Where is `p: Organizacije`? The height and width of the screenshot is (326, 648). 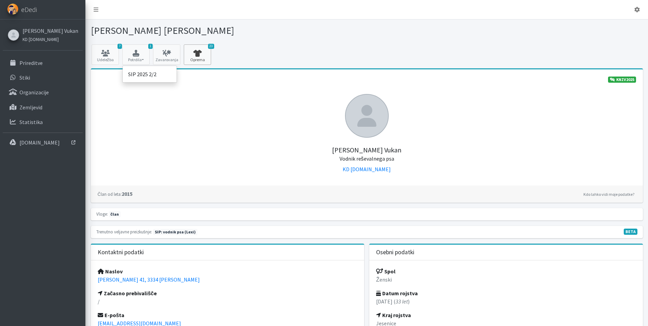
p: Organizacije is located at coordinates (34, 92).